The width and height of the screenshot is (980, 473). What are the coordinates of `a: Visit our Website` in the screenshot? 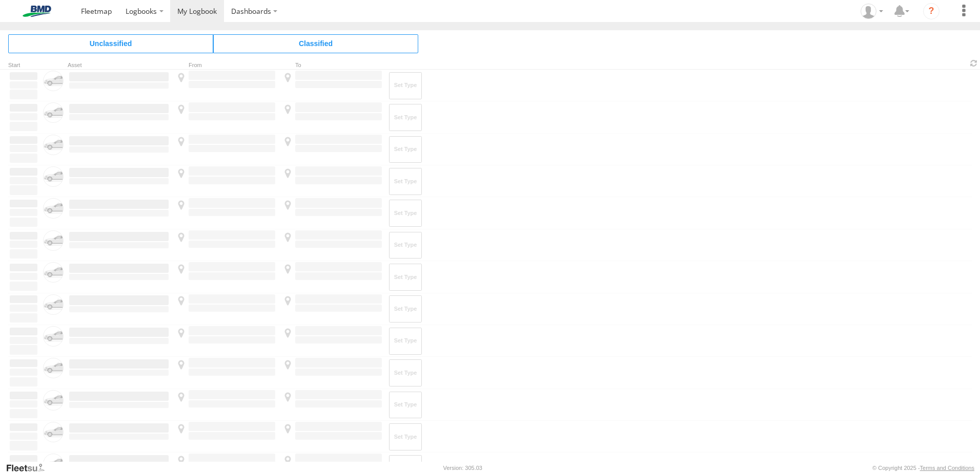 It's located at (29, 469).